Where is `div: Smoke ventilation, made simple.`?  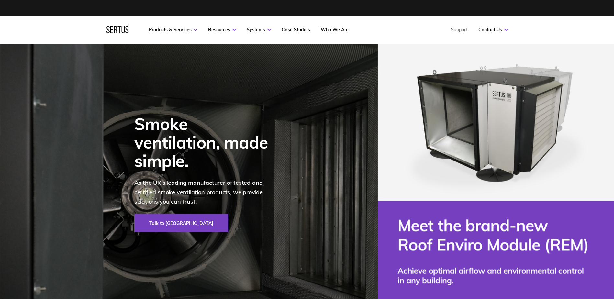
div: Smoke ventilation, made simple. is located at coordinates (205, 142).